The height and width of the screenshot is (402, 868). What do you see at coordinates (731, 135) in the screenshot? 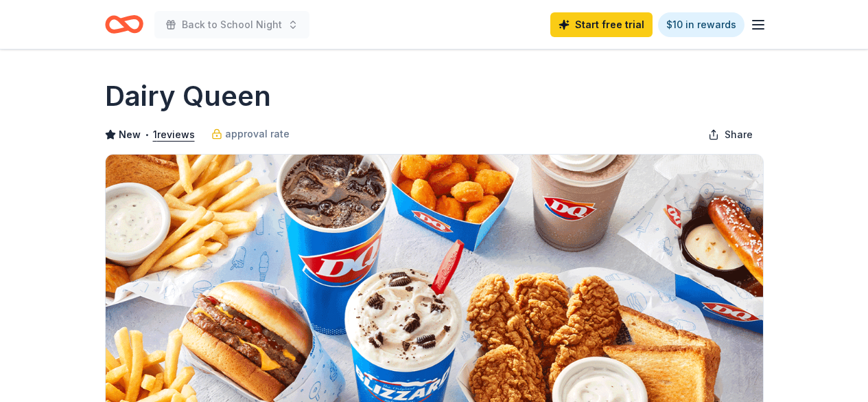
I see `button: Share` at bounding box center [731, 135].